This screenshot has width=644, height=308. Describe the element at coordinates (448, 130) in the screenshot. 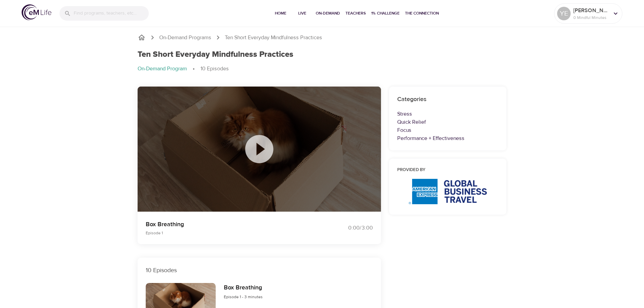

I see `p: Focus` at that location.